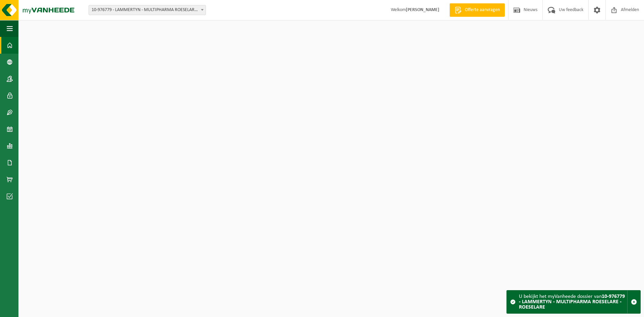 Image resolution: width=644 pixels, height=317 pixels. What do you see at coordinates (477, 10) in the screenshot?
I see `a: Offerte aanvragen` at bounding box center [477, 10].